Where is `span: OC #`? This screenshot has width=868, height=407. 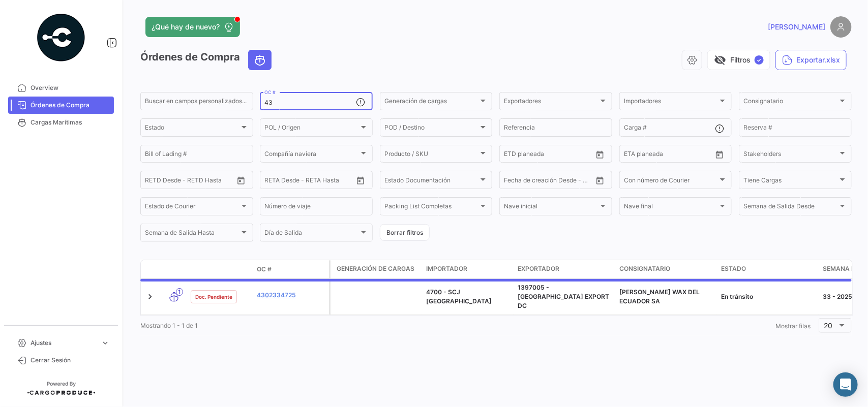
span: OC # is located at coordinates (264, 269).